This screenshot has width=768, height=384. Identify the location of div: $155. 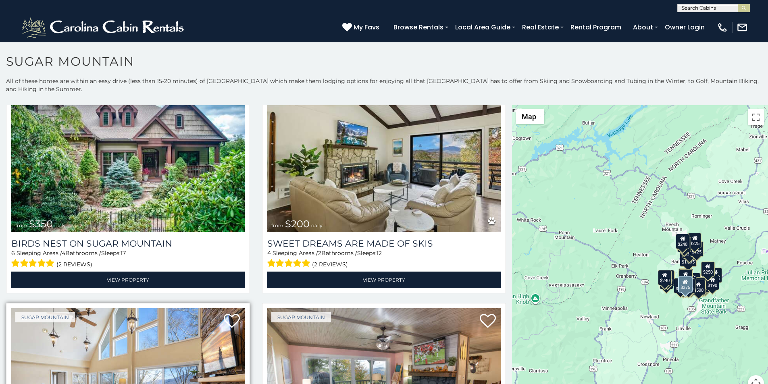
(715, 275).